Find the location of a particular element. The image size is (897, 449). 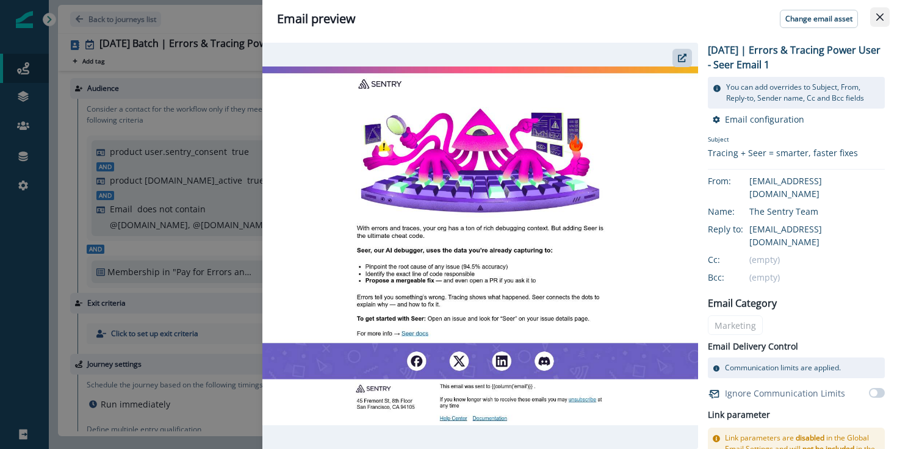

div: From: is located at coordinates (739, 181).